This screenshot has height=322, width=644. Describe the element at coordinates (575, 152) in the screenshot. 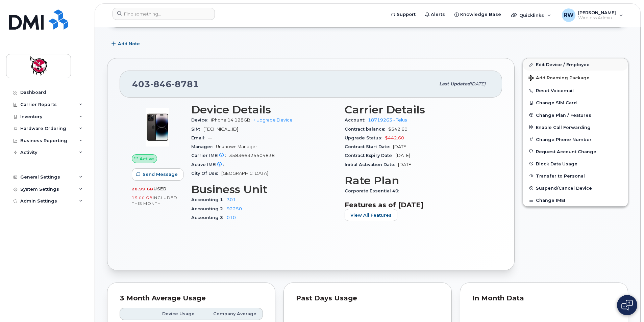

I see `button: Request Account Change` at that location.